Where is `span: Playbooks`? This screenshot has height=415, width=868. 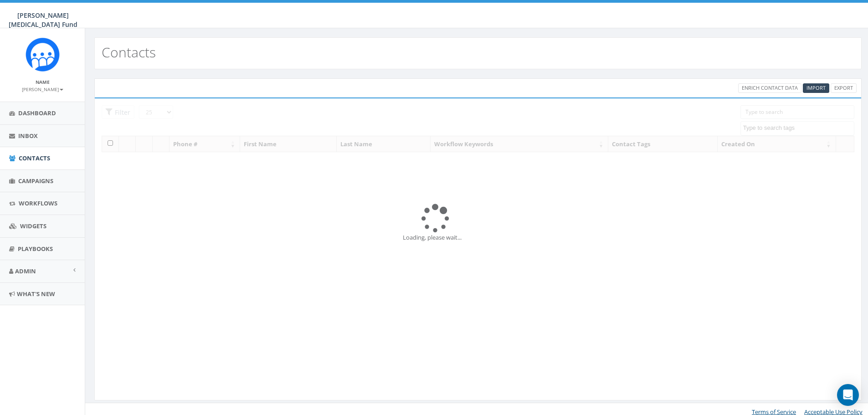 span: Playbooks is located at coordinates (35, 249).